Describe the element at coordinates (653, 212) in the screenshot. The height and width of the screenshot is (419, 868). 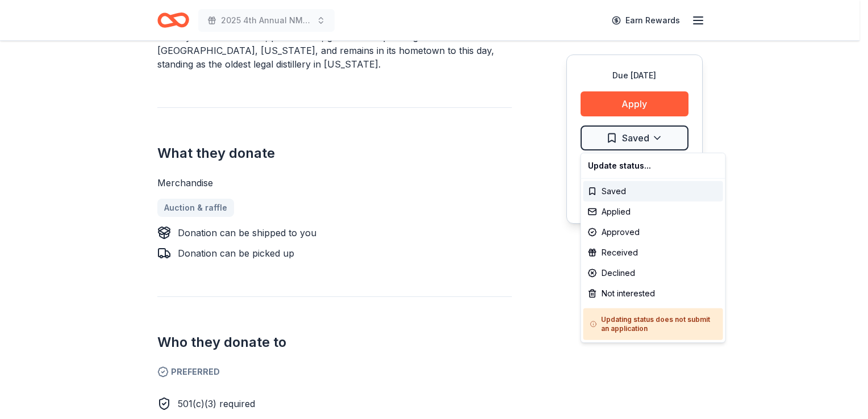
I see `div: Applied` at that location.